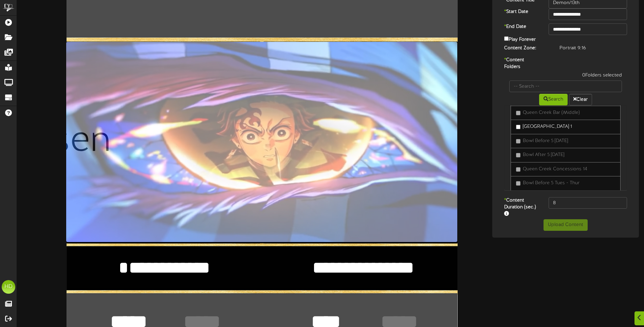 The image size is (644, 327). Describe the element at coordinates (519, 113) in the screenshot. I see `input: Queen Creek Bar (Middle)` at that location.